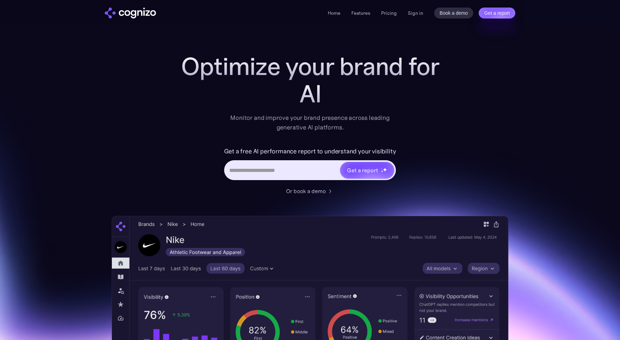 This screenshot has width=620, height=340. Describe the element at coordinates (362, 170) in the screenshot. I see `div: Get a report` at that location.